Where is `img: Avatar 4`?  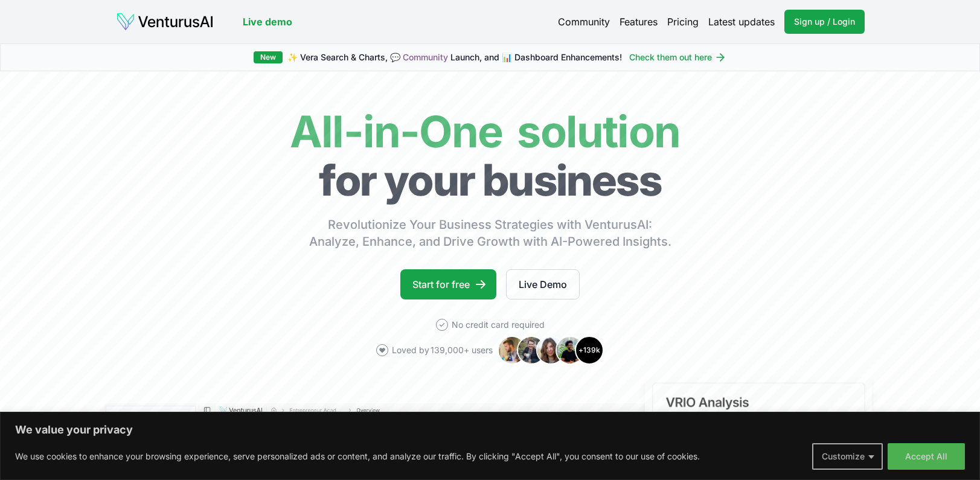
img: Avatar 4 is located at coordinates (570, 350).